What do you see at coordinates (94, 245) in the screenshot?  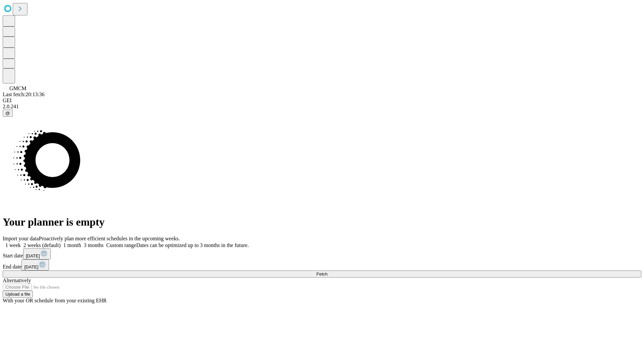 I see `span: 3 months` at bounding box center [94, 245].